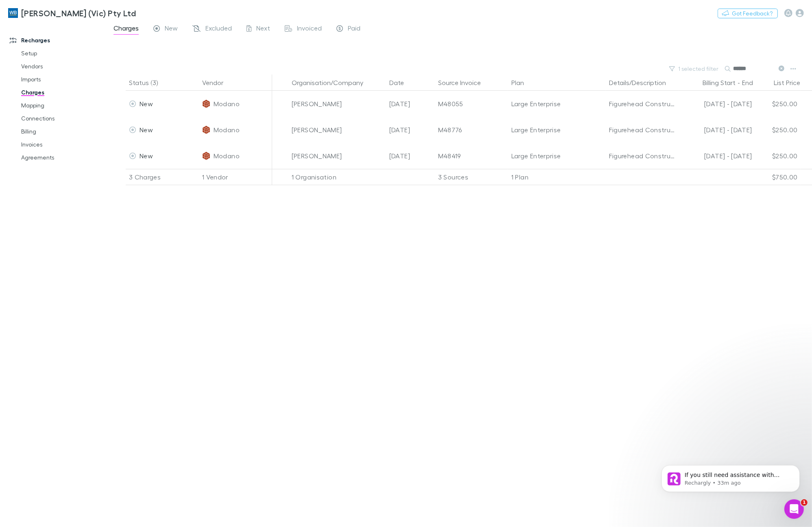 Image resolution: width=812 pixels, height=527 pixels. I want to click on button: End, so click(747, 83).